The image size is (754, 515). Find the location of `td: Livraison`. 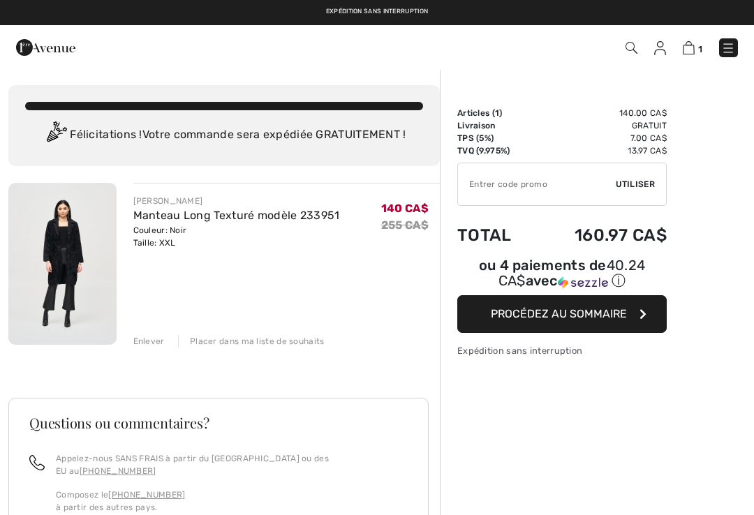

td: Livraison is located at coordinates (496, 126).